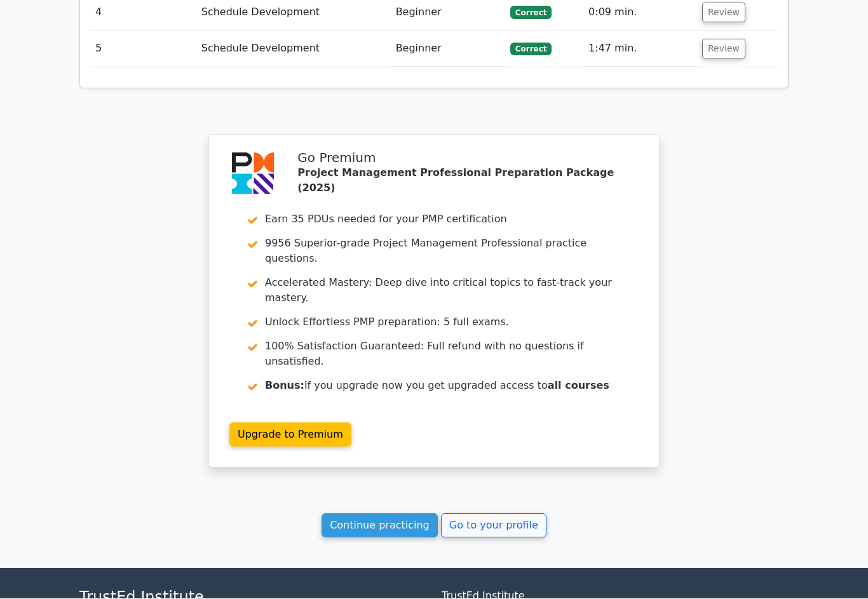 The width and height of the screenshot is (868, 599). I want to click on td: 5, so click(143, 49).